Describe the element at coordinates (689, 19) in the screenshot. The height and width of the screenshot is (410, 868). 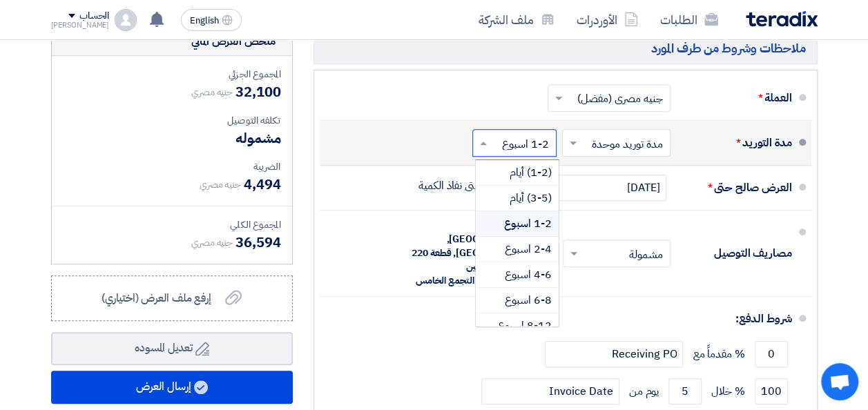
I see `a: الطلبات` at that location.